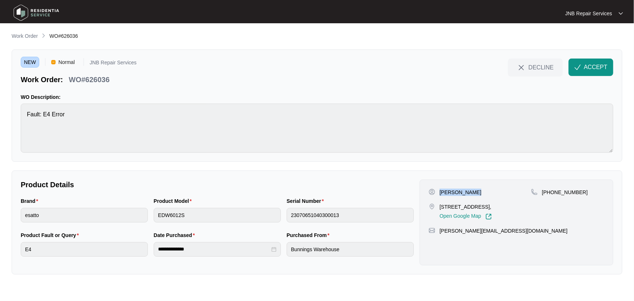 The height and width of the screenshot is (301, 634). What do you see at coordinates (66, 62) in the screenshot?
I see `span: Normal` at bounding box center [66, 62].